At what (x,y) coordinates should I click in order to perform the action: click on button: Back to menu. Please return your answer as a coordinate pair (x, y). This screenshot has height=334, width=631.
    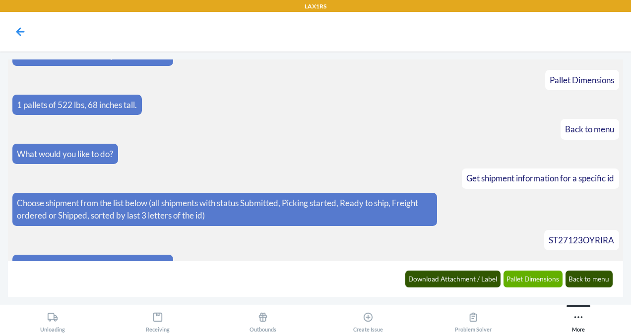
    Looking at the image, I should click on (589, 279).